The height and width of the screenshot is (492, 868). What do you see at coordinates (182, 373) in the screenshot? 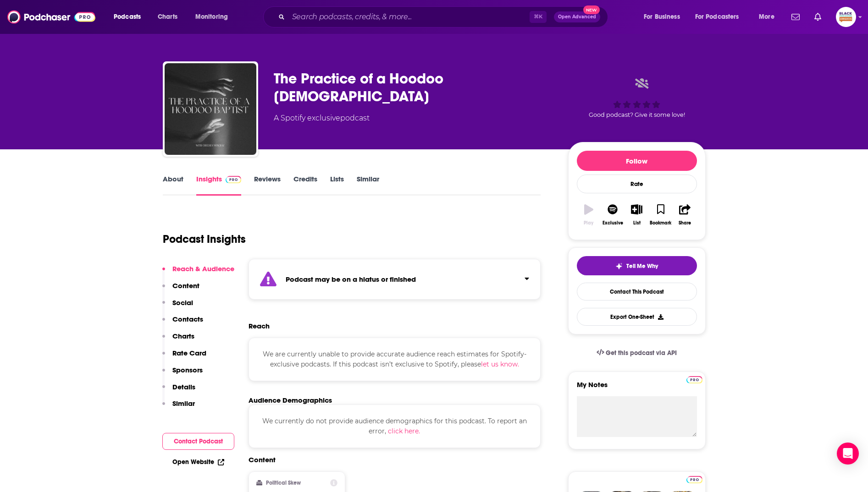
I see `button: Sponsors` at bounding box center [182, 373].